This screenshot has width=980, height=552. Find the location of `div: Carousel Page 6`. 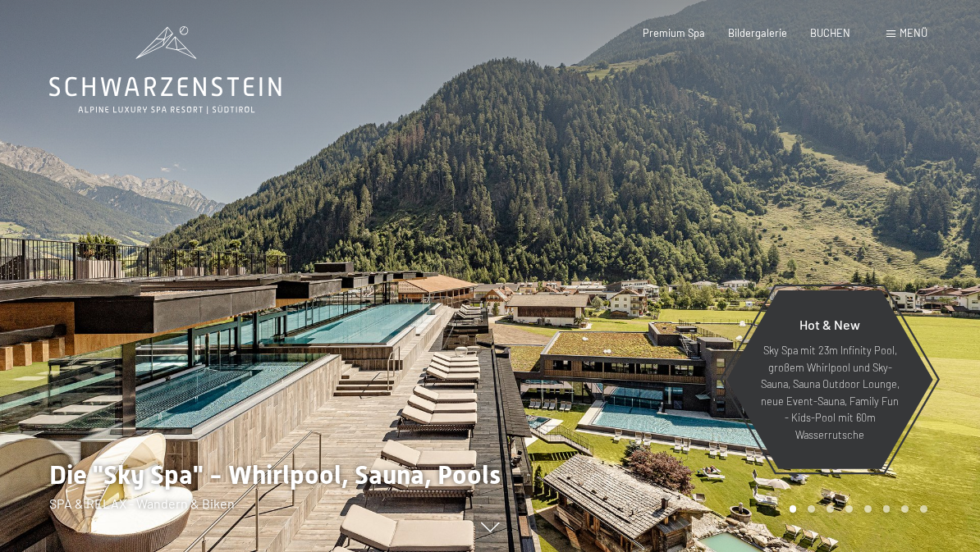

div: Carousel Page 6 is located at coordinates (887, 509).